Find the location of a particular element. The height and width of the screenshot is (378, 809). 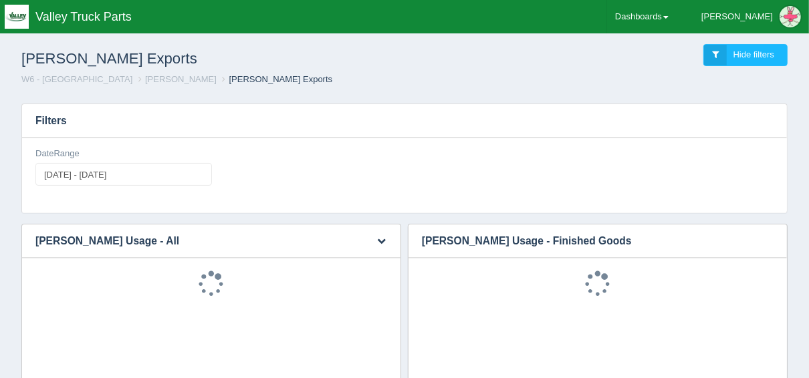

span: Valley Truck Parts is located at coordinates (84, 17).